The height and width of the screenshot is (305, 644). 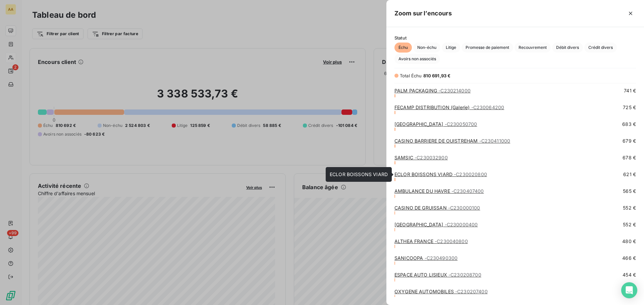 What do you see at coordinates (418, 59) in the screenshot?
I see `button: Avoirs non associés` at bounding box center [418, 59].